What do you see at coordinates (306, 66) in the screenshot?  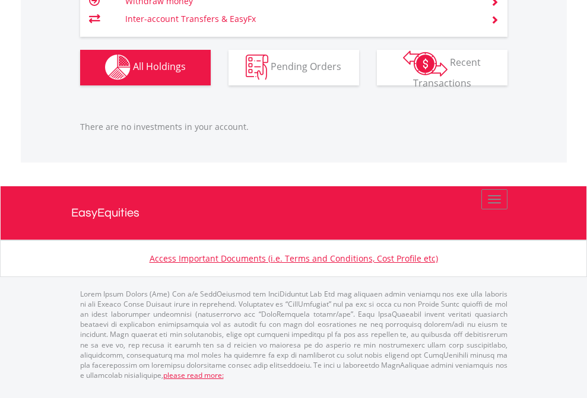 I see `span: Pending Orders` at bounding box center [306, 66].